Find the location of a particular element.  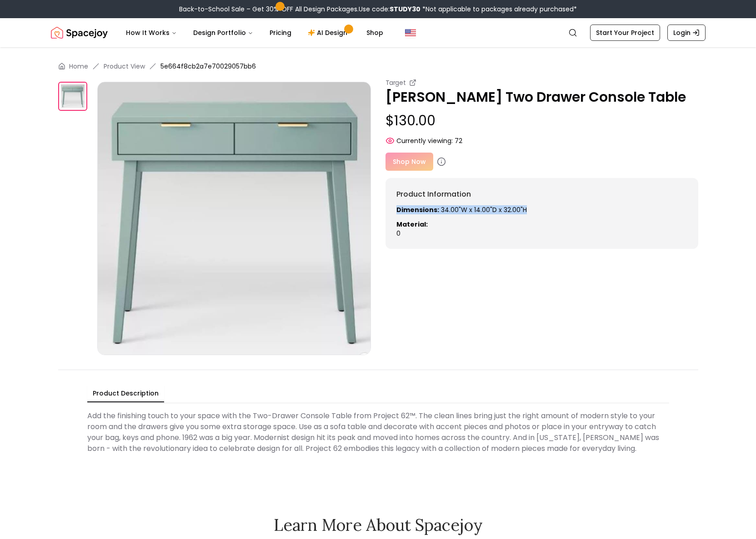

li: Product View is located at coordinates (124, 66).